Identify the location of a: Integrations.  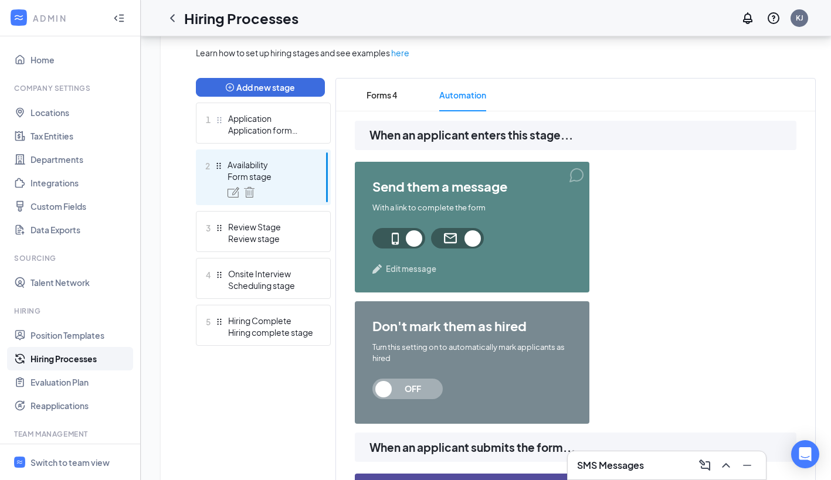
(80, 183).